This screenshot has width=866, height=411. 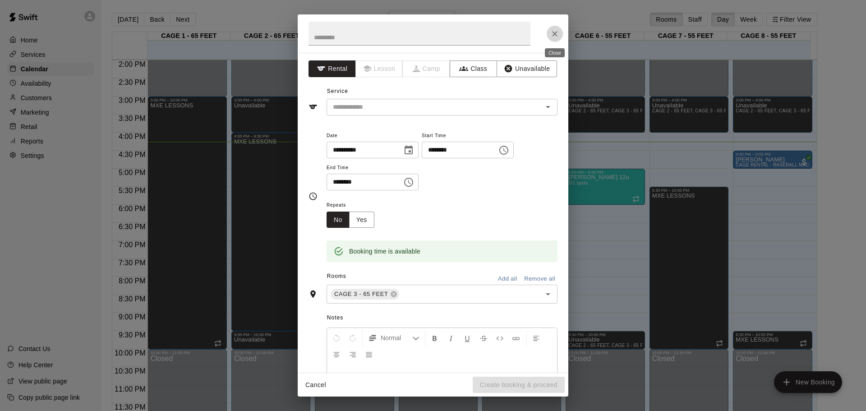 What do you see at coordinates (539, 279) in the screenshot?
I see `button: Remove all` at bounding box center [539, 279].